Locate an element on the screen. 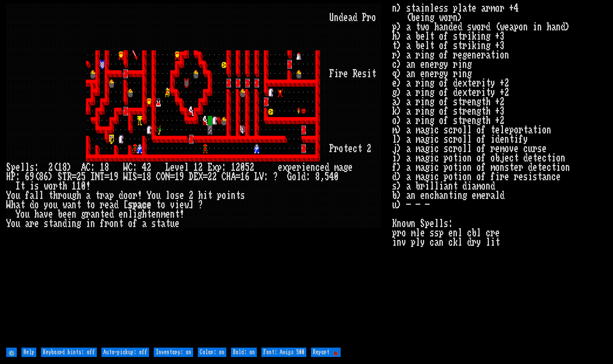 The width and height of the screenshot is (613, 364). div: Y is located at coordinates (9, 223).